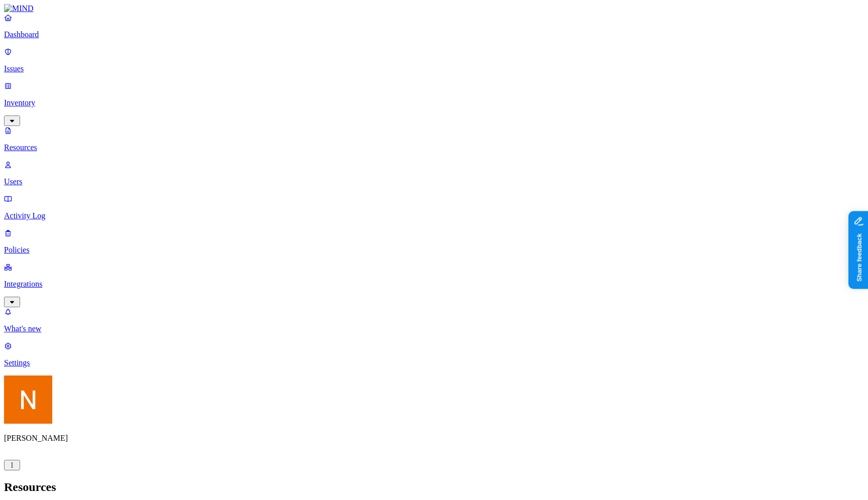 The height and width of the screenshot is (500, 868). Describe the element at coordinates (434, 147) in the screenshot. I see `p: Resources` at that location.